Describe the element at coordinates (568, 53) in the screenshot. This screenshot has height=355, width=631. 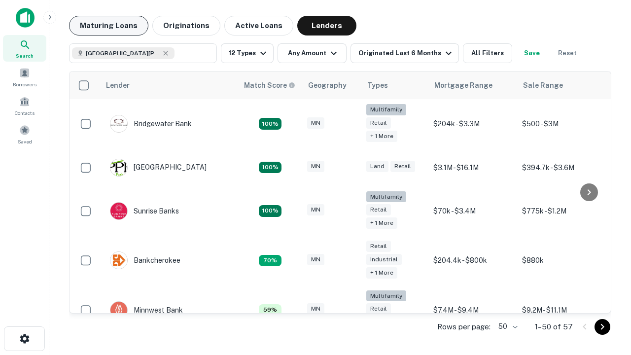
I see `button: Reset` at that location.